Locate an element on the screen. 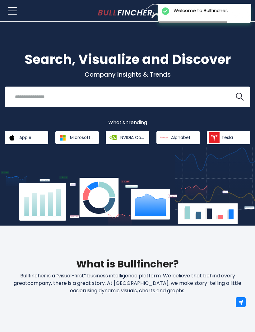 This screenshot has width=255, height=332. span: Apple is located at coordinates (25, 138).